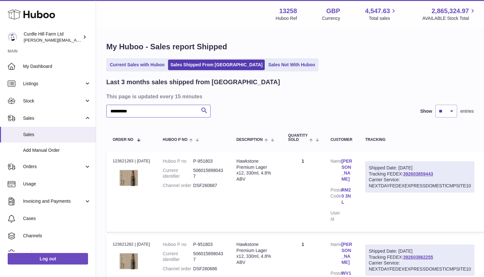 This screenshot has width=484, height=277. What do you see at coordinates (48, 259) in the screenshot?
I see `a: Log out` at bounding box center [48, 259].